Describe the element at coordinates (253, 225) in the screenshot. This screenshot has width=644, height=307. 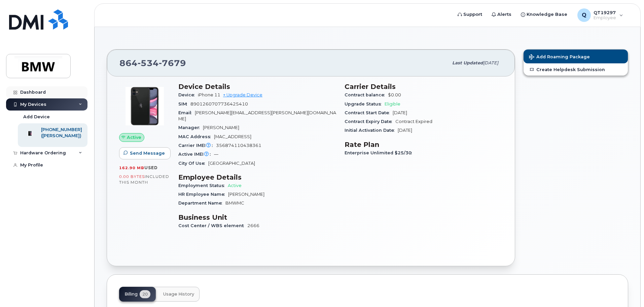
I see `span: 2666` at that location.